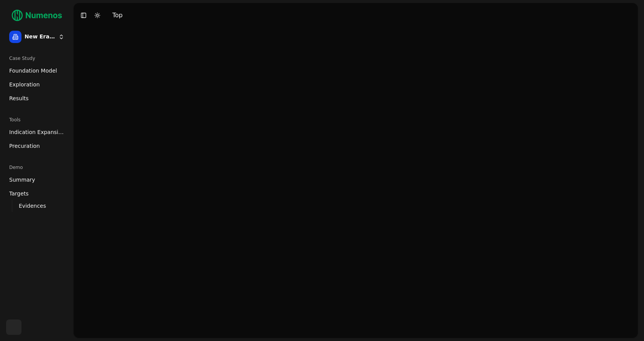  Describe the element at coordinates (33, 70) in the screenshot. I see `span: Foundation Model` at that location.